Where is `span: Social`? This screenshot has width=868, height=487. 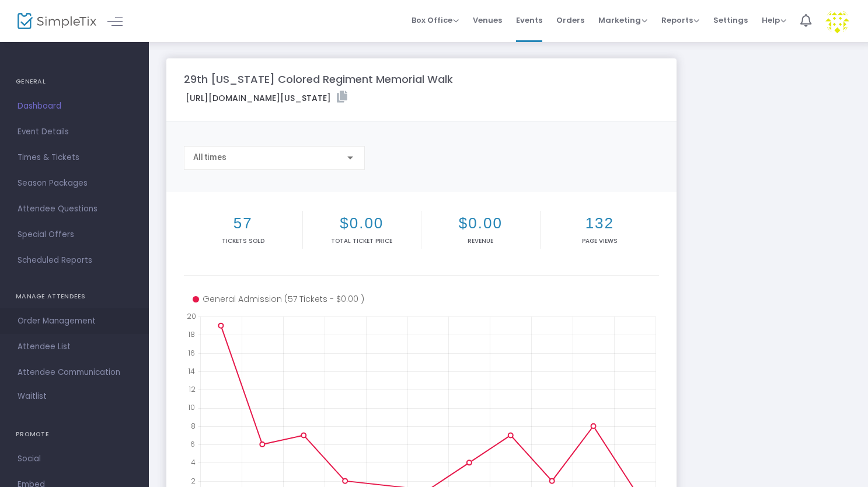
span: Social is located at coordinates (74, 460).